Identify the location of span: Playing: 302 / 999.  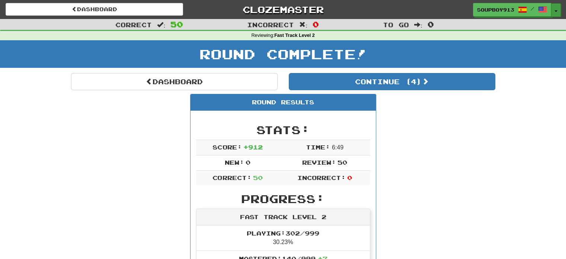
(283, 232).